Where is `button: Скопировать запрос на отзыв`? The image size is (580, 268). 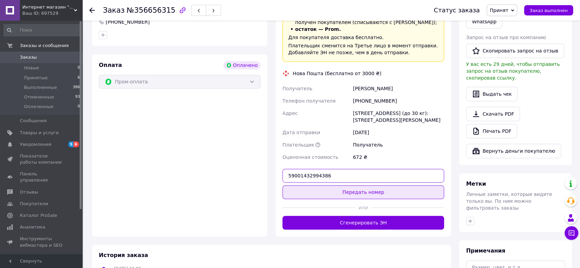 button: Скопировать запрос на отзыв is located at coordinates (515, 51).